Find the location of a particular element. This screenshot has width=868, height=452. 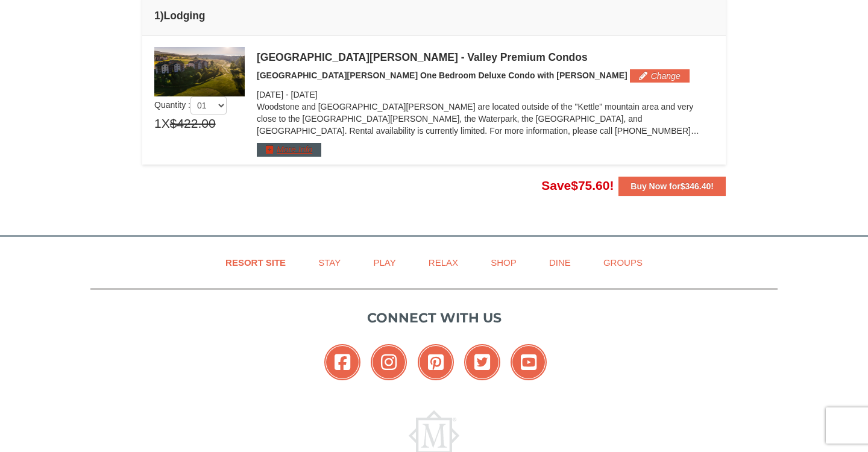

a: Dine is located at coordinates (560, 262).